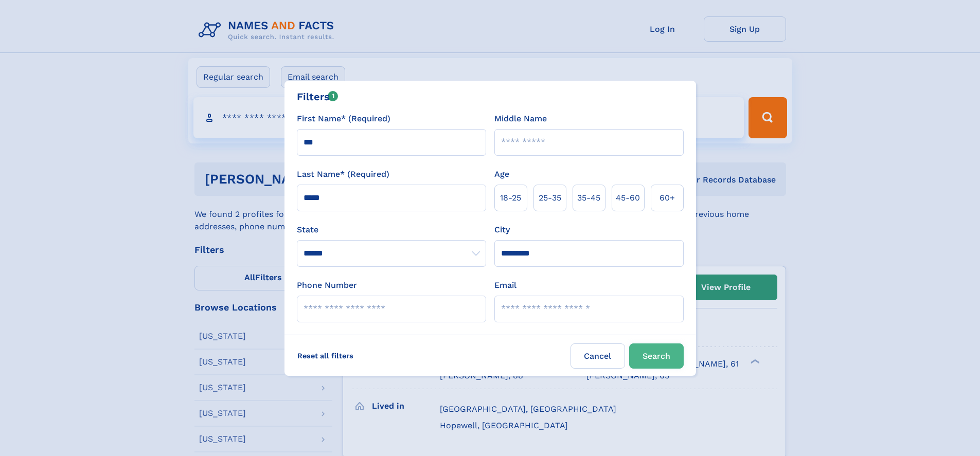  Describe the element at coordinates (598, 356) in the screenshot. I see `label: Cancel` at that location.